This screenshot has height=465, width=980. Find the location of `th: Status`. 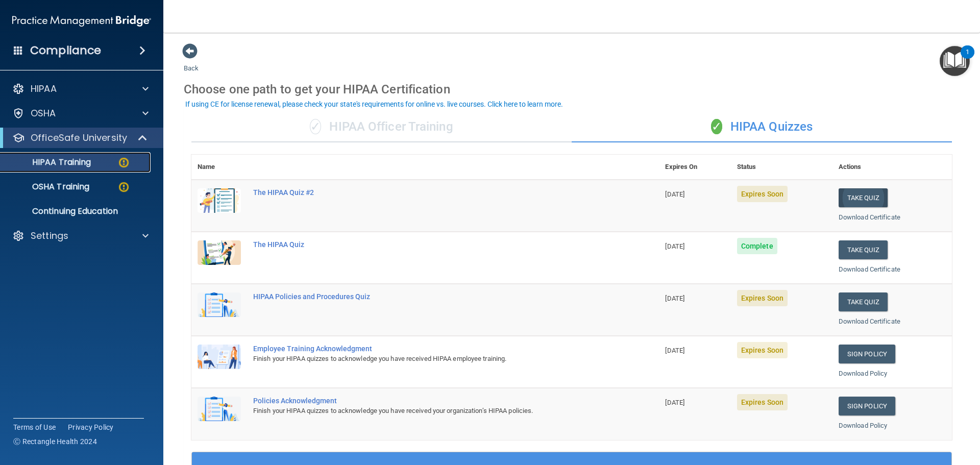

th: Status is located at coordinates (782, 167).